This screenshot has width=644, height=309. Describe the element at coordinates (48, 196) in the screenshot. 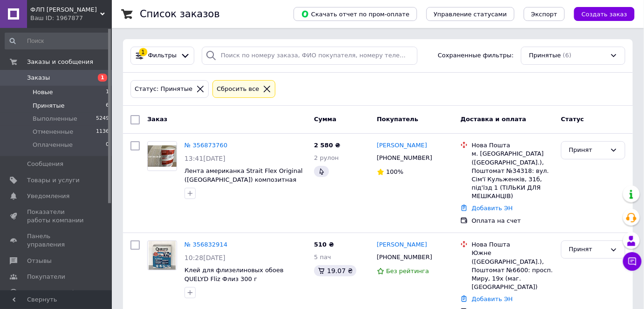

I see `span: Уведомления` at that location.